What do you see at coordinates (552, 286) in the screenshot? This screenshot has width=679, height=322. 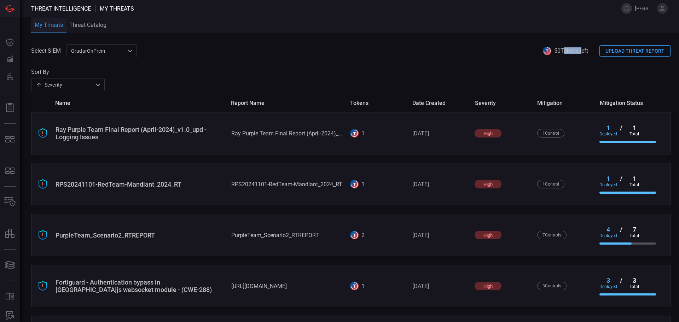 I see `div: 3 Control s` at bounding box center [552, 286].